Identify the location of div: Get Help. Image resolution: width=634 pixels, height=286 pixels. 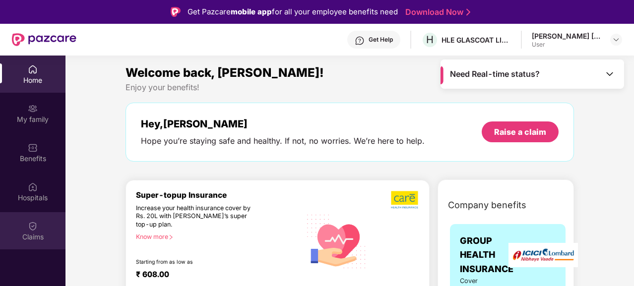
(381, 40).